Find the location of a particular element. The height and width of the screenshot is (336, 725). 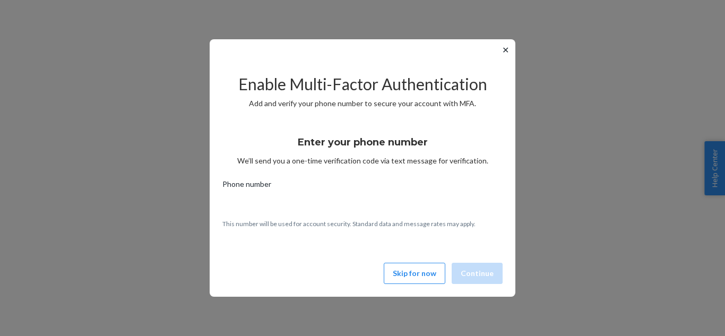

span: Phone number is located at coordinates (247, 186).